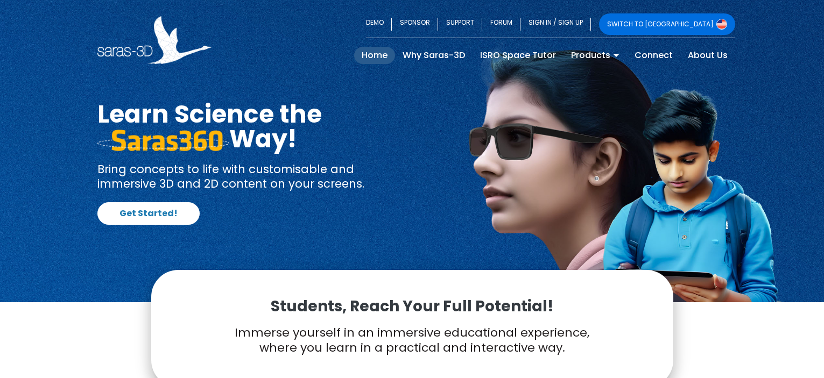 Image resolution: width=824 pixels, height=378 pixels. I want to click on a: DEMO, so click(379, 24).